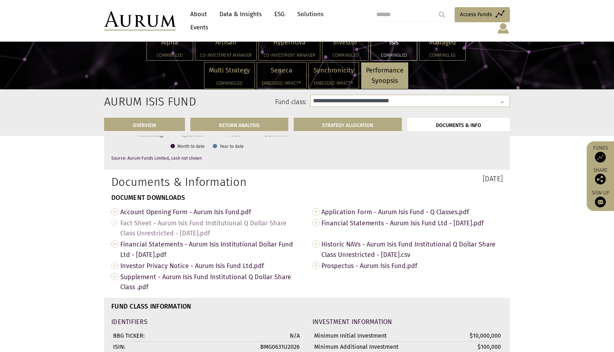 The image size is (614, 352). I want to click on a: Sign up, so click(600, 199).